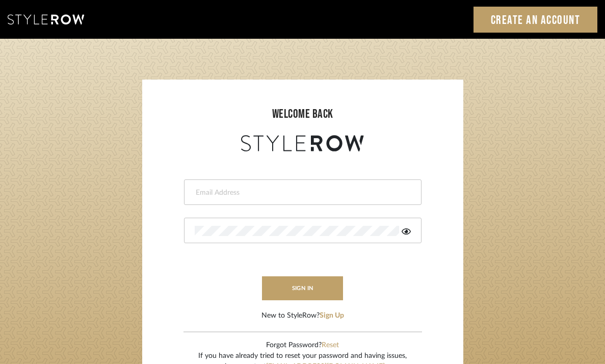 The height and width of the screenshot is (364, 605). I want to click on div: welcome back, so click(303, 114).